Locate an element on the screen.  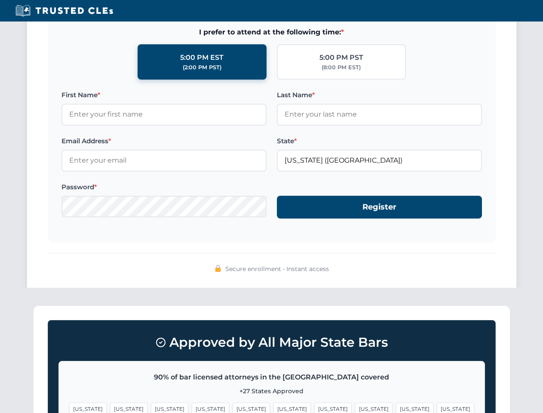
span: I prefer to attend at the following time: is located at coordinates (272, 32).